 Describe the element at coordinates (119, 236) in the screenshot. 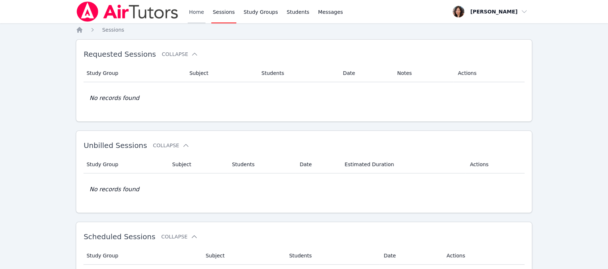

I see `span: Scheduled Sessions` at that location.